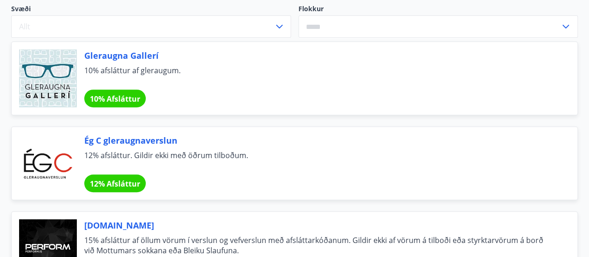 The image size is (589, 257). What do you see at coordinates (319, 140) in the screenshot?
I see `span: Ég C gleraugnaverslun` at bounding box center [319, 140].